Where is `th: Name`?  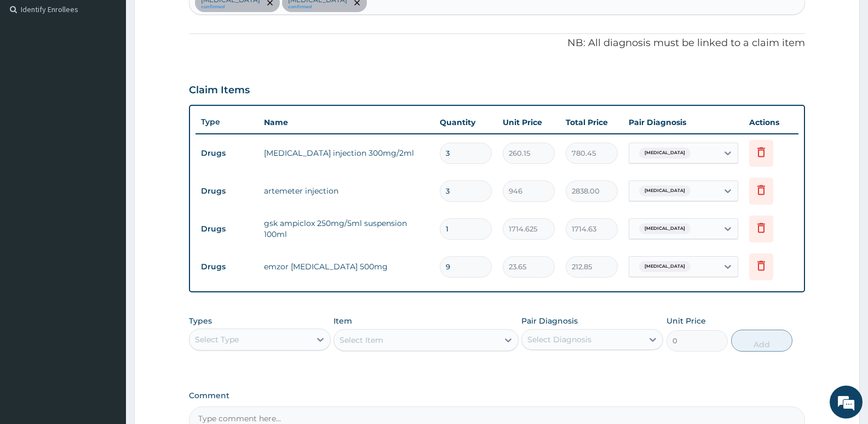 th: Name is located at coordinates (347, 122).